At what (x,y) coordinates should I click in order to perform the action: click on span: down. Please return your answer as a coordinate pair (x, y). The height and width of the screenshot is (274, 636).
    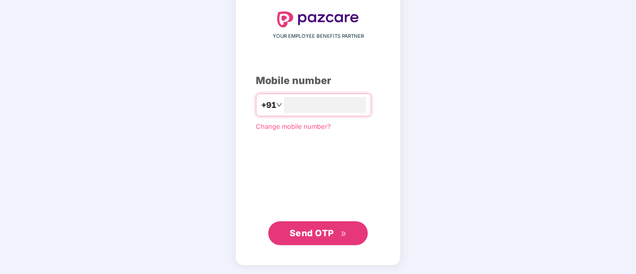
    Looking at the image, I should click on (279, 105).